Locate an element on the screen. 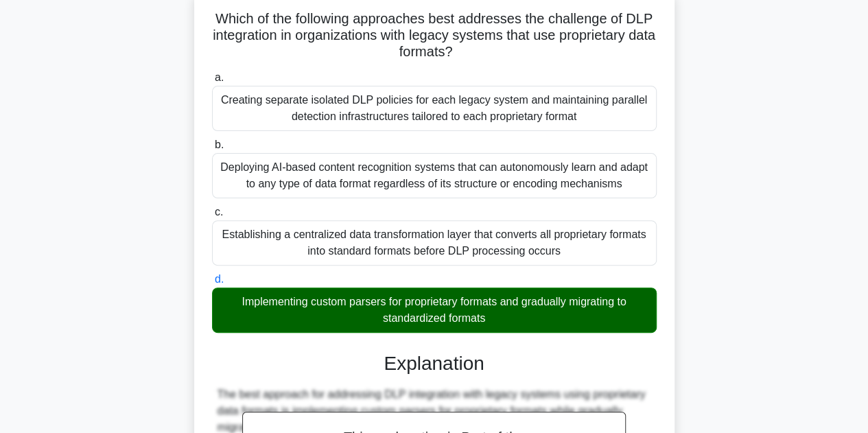 The image size is (868, 433). span: d. is located at coordinates (219, 279).